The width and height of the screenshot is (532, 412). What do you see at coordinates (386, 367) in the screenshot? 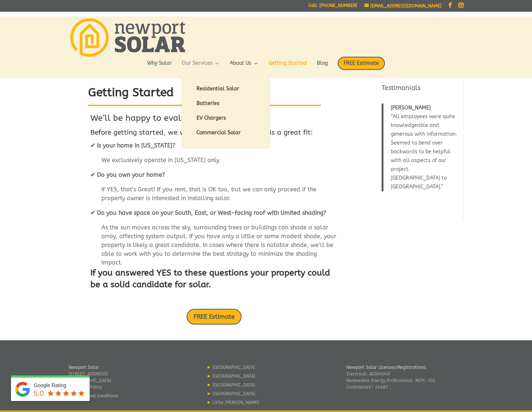
I see `strong: Newport Solar Licenses/Registrations:` at bounding box center [386, 367].